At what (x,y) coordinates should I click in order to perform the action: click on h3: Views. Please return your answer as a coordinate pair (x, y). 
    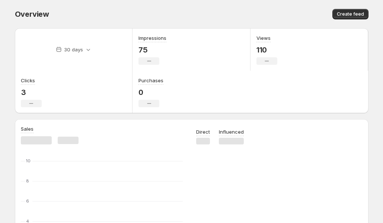
    Looking at the image, I should click on (264, 38).